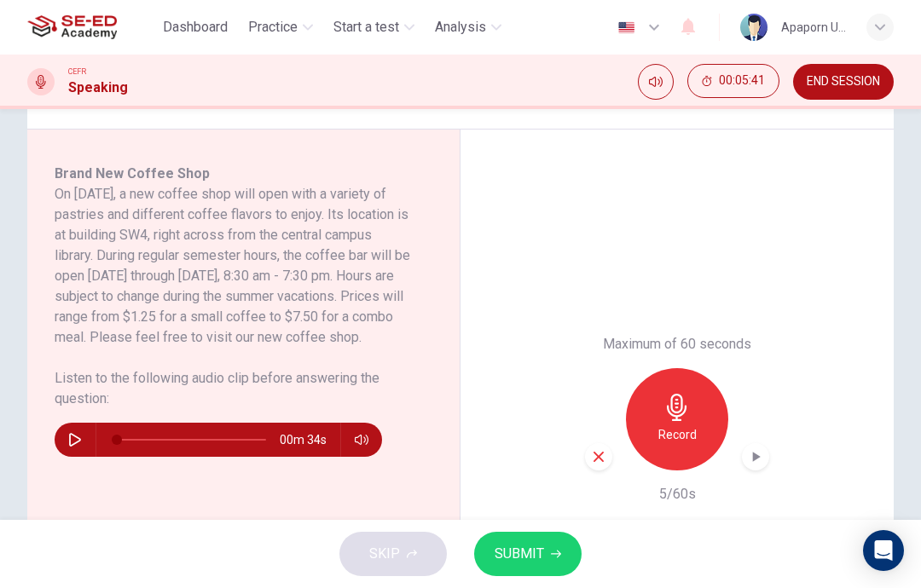 The height and width of the screenshot is (588, 921). What do you see at coordinates (883, 551) in the screenshot?
I see `div: Open Intercom Messenger` at bounding box center [883, 551].